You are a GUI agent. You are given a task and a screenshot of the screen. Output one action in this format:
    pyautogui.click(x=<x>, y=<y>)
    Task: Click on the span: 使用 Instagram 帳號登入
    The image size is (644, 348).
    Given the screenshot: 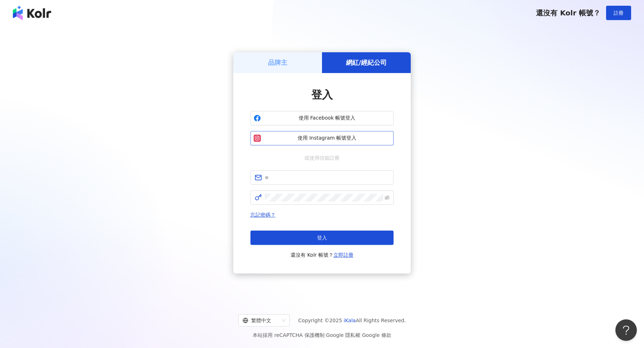 What is the action you would take?
    pyautogui.click(x=327, y=138)
    